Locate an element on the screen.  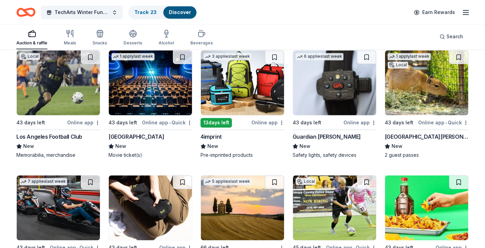
div: 2 guest passes is located at coordinates (427, 155).